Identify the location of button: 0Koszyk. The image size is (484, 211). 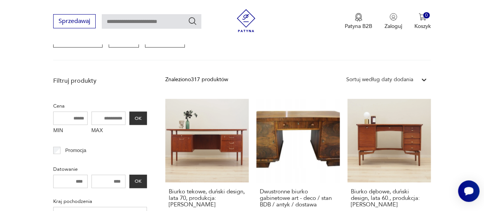
(422, 21).